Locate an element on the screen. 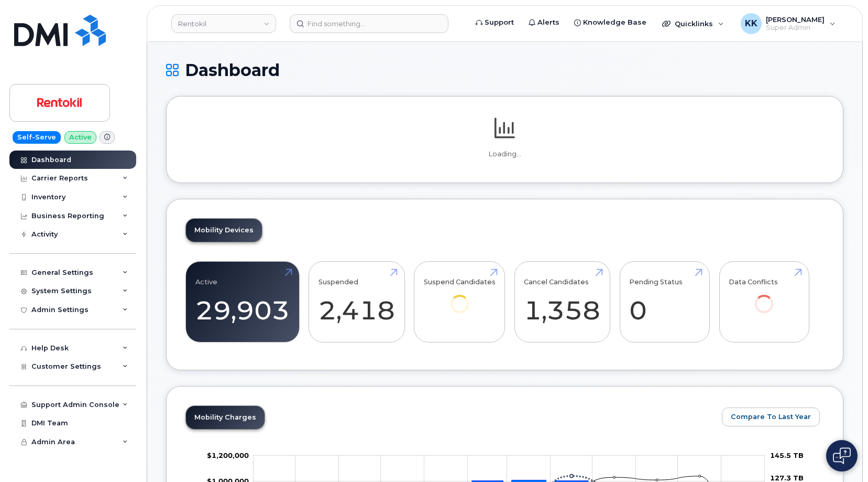 The width and height of the screenshot is (868, 482). p: Loading... is located at coordinates (505, 154).